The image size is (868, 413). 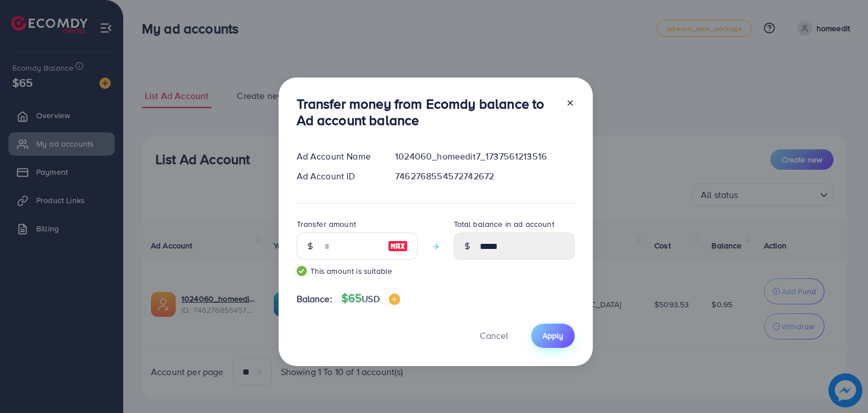 What do you see at coordinates (553, 336) in the screenshot?
I see `span: Apply` at bounding box center [553, 336].